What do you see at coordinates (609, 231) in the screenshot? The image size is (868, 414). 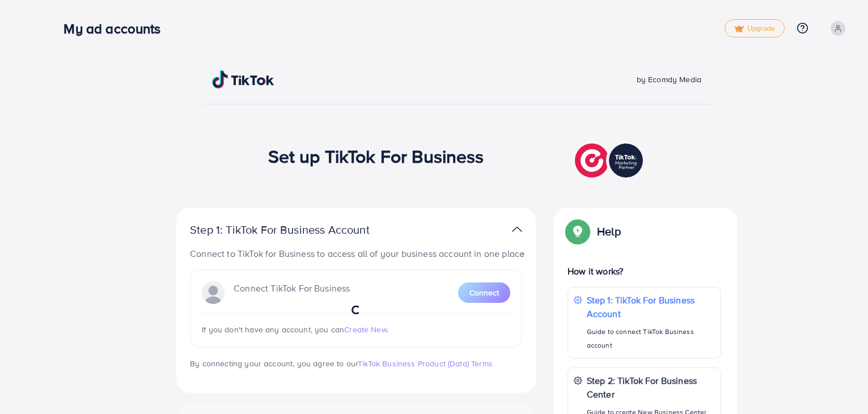 I see `p: Help` at bounding box center [609, 231].